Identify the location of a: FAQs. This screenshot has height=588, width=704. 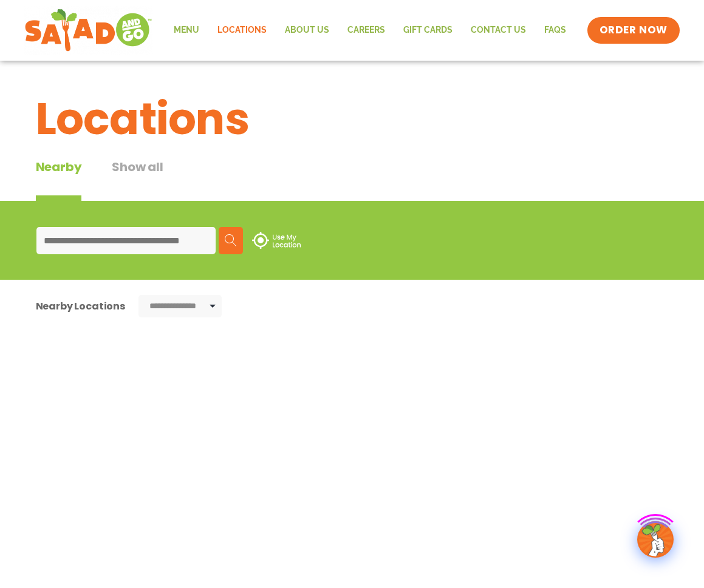
(555, 31).